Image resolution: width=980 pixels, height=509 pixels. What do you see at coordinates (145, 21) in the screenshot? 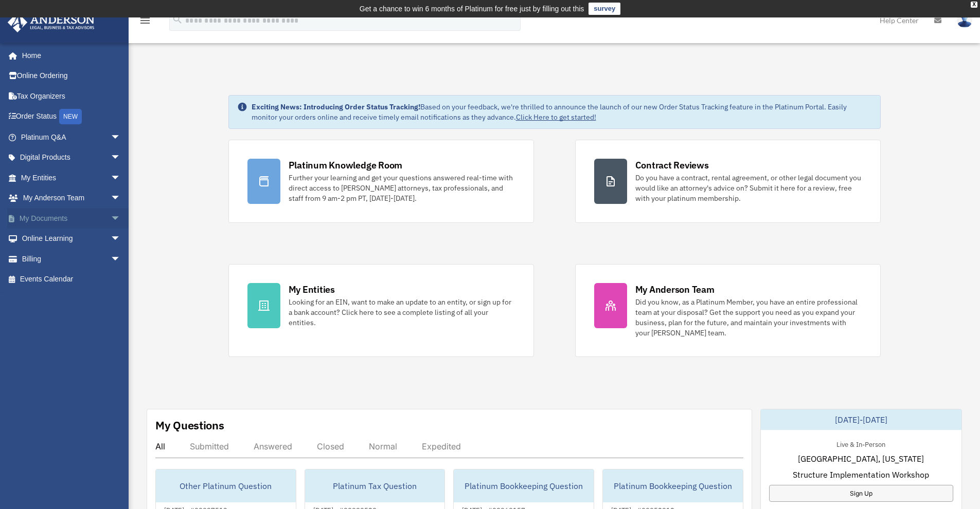
I see `i: menu` at bounding box center [145, 21].